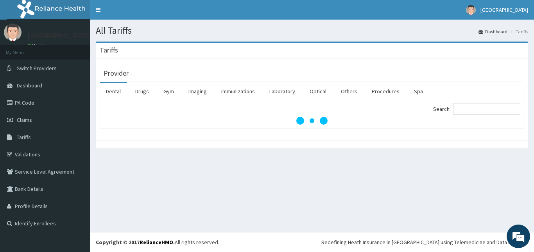 This screenshot has width=534, height=252. What do you see at coordinates (419, 91) in the screenshot?
I see `a: Spa` at bounding box center [419, 91].